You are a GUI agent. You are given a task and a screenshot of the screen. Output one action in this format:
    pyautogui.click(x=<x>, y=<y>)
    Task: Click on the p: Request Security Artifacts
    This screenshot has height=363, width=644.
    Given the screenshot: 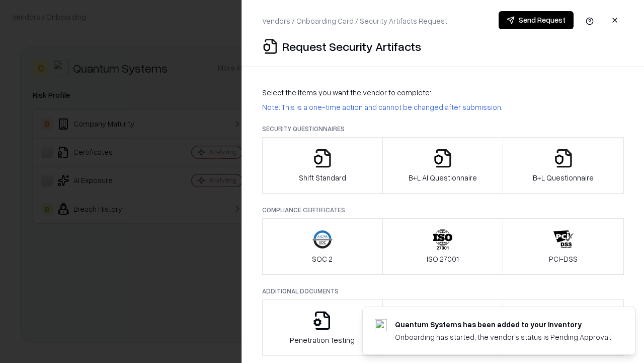 What is the action you would take?
    pyautogui.click(x=352, y=46)
    